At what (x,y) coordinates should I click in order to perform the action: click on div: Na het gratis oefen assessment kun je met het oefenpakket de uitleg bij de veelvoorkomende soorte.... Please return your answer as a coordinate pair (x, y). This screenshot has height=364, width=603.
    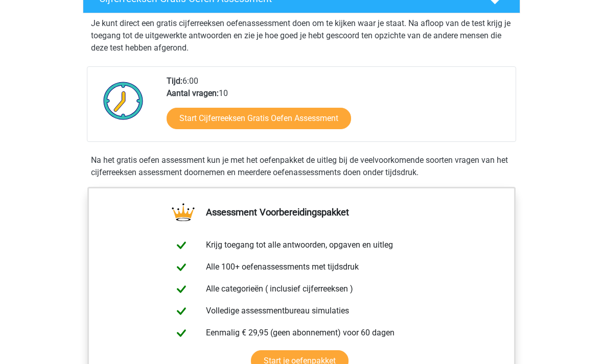
    Looking at the image, I should click on (302, 167).